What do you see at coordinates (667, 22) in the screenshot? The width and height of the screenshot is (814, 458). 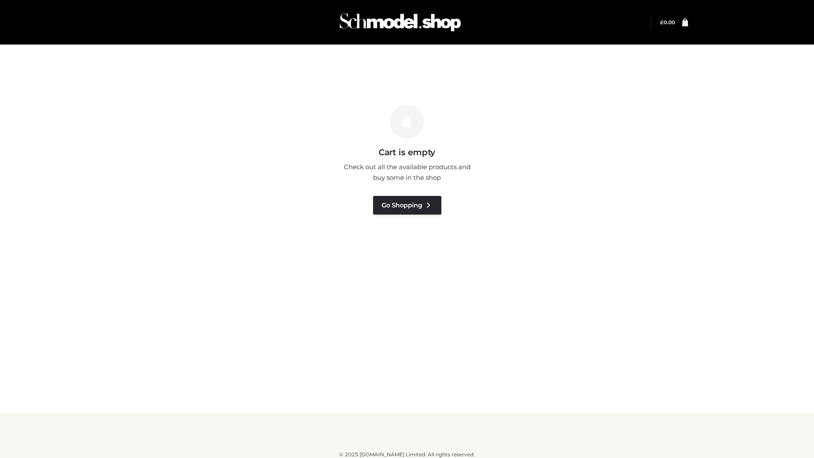 I see `bdi: 0.00` at bounding box center [667, 22].